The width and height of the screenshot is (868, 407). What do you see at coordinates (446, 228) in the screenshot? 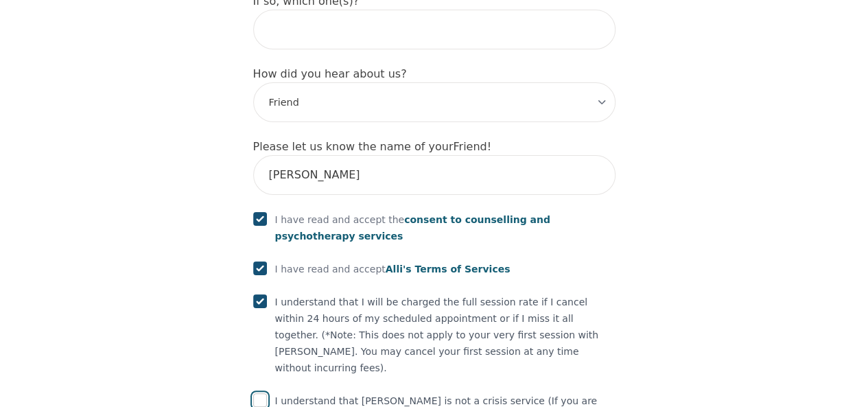
I see `p: I have read and accept the` at bounding box center [446, 228].